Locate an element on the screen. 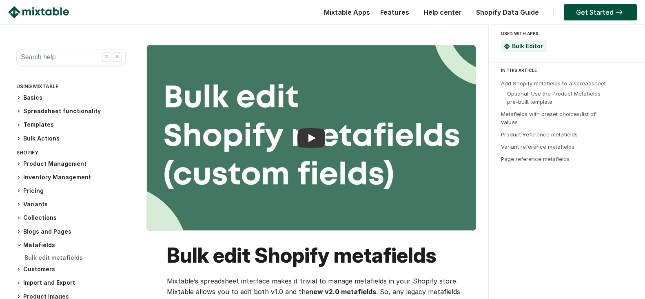 The image size is (645, 299). h3: Spreadsheet functionality is located at coordinates (71, 111).